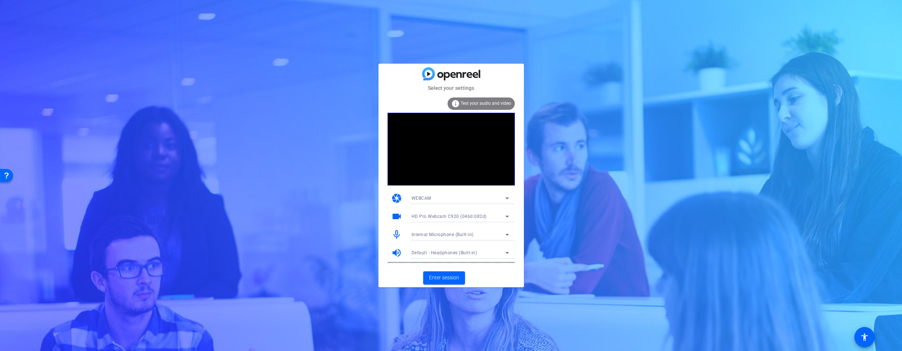 This screenshot has width=902, height=351. I want to click on mat-icon: accessibility, so click(865, 337).